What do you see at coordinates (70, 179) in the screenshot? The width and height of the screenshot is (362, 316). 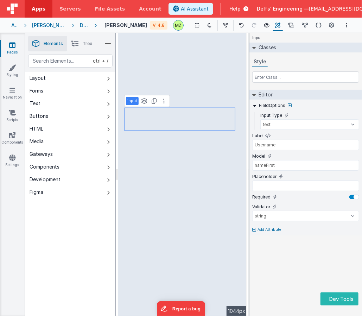 I see `button: Development` at bounding box center [70, 179].